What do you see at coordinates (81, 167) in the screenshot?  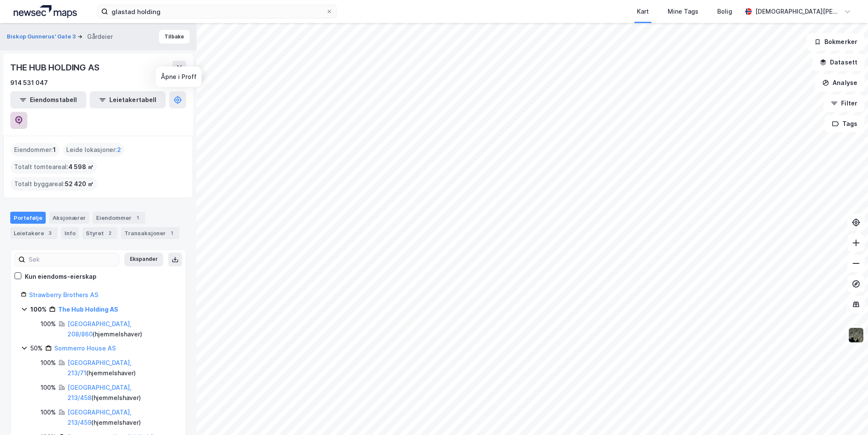 I see `span: 4 598 ㎡` at bounding box center [81, 167].